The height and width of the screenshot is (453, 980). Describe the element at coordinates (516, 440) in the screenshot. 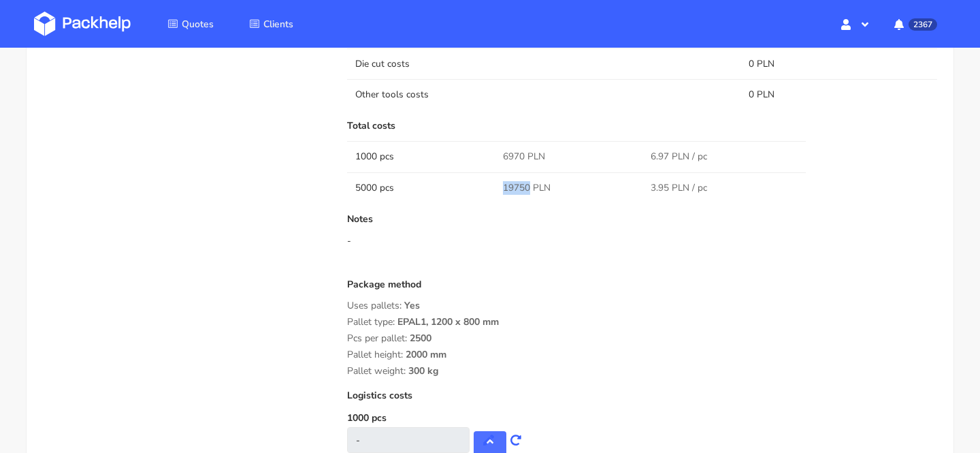

I see `button: Recalculate` at that location.